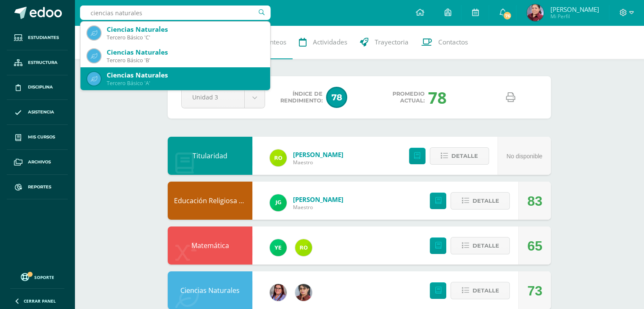  Describe the element at coordinates (210, 245) in the screenshot. I see `div: Matemática` at that location.